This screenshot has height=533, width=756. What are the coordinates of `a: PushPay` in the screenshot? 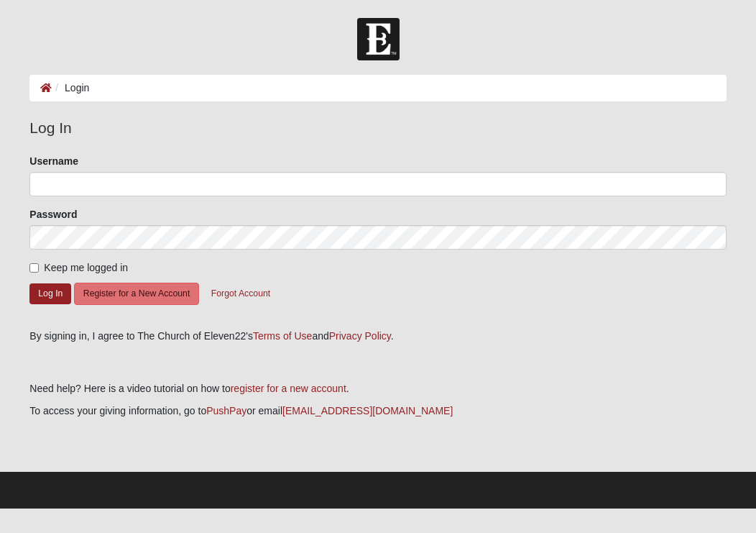 It's located at (227, 410).